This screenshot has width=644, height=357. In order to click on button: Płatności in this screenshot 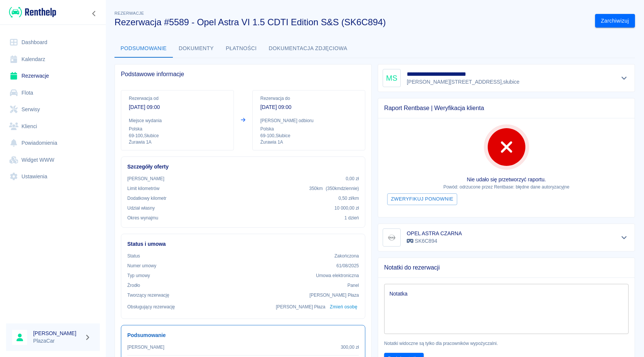, I will do `click(241, 48)`.